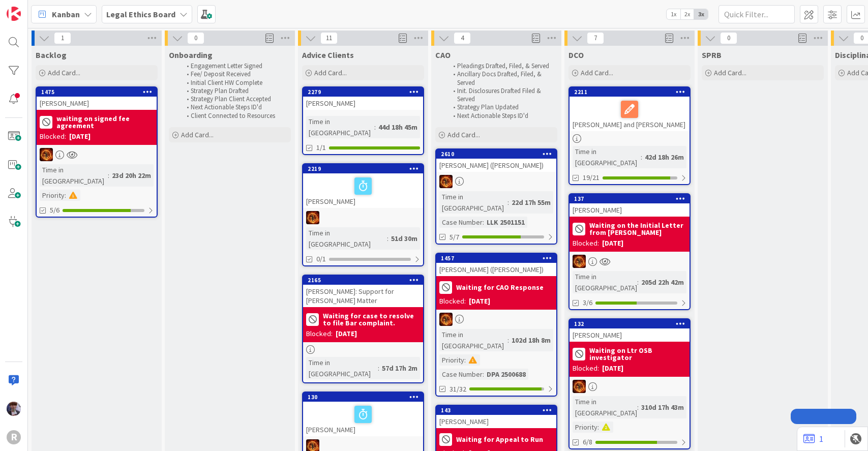 Image resolution: width=868 pixels, height=451 pixels. Describe the element at coordinates (638, 354) in the screenshot. I see `b: Waiting on Ltr OSB investigator` at that location.